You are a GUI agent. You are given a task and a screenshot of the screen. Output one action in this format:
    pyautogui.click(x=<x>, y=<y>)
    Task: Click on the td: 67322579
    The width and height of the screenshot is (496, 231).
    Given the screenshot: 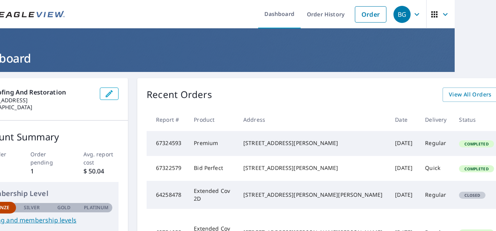 What is the action you would take?
    pyautogui.click(x=167, y=169)
    